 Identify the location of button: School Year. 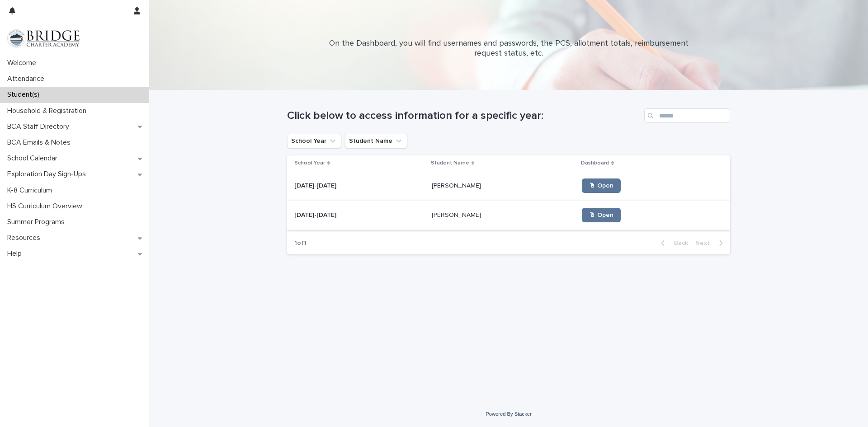
(315, 141).